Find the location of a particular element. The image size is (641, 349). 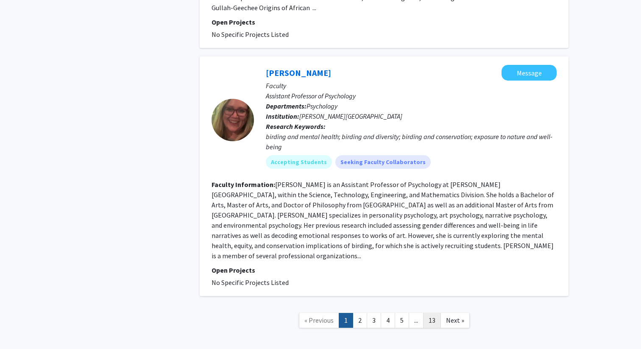

a: 5 is located at coordinates (402, 320).